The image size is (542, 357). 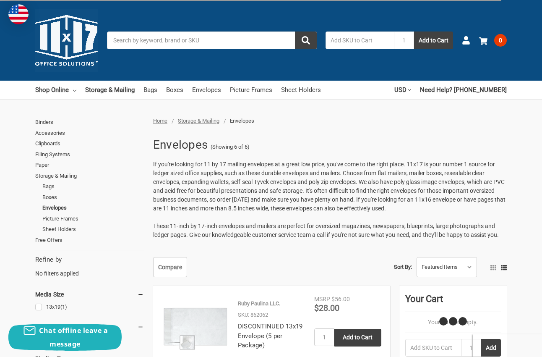 I want to click on div: MSRP, so click(x=322, y=299).